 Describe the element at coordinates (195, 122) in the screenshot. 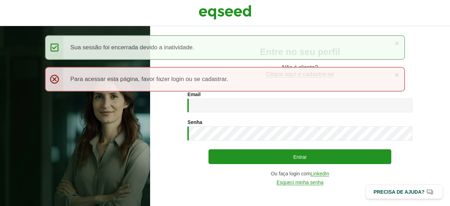

I see `label: Senha` at that location.